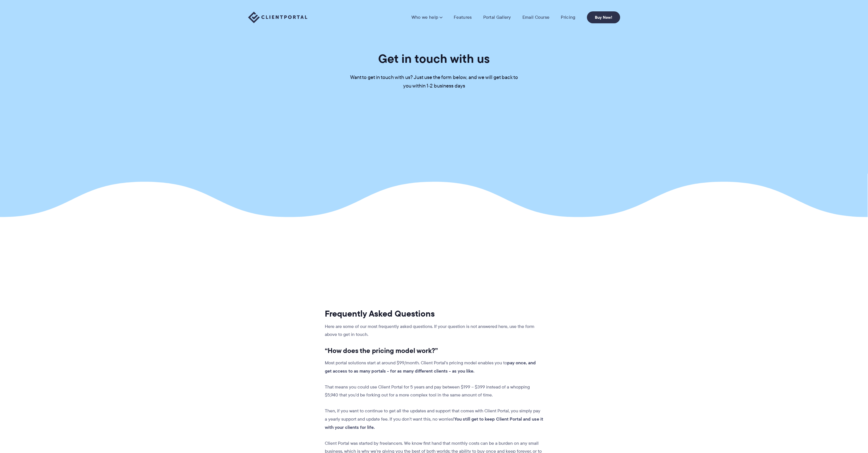 The width and height of the screenshot is (868, 453). What do you see at coordinates (568, 17) in the screenshot?
I see `a: Pricing` at bounding box center [568, 17].